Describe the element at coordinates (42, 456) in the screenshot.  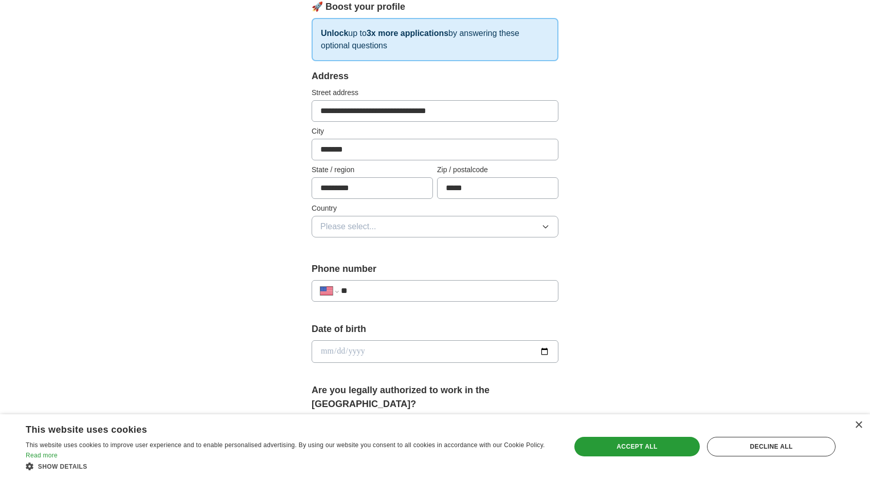
I see `a: Read more, opens a new window` at that location.